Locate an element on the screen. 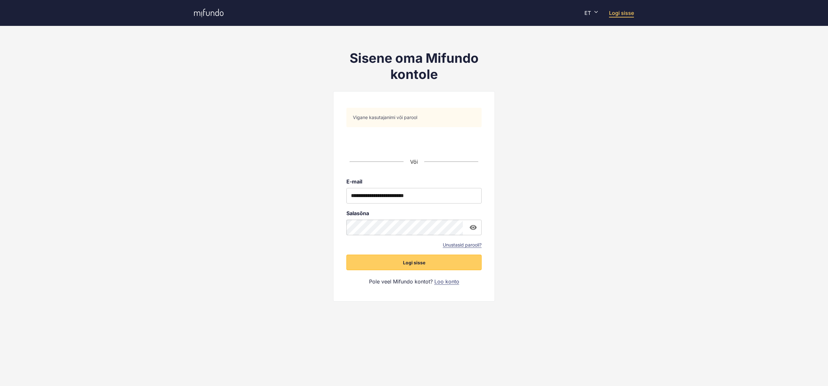  label: E-mail is located at coordinates (414, 181).